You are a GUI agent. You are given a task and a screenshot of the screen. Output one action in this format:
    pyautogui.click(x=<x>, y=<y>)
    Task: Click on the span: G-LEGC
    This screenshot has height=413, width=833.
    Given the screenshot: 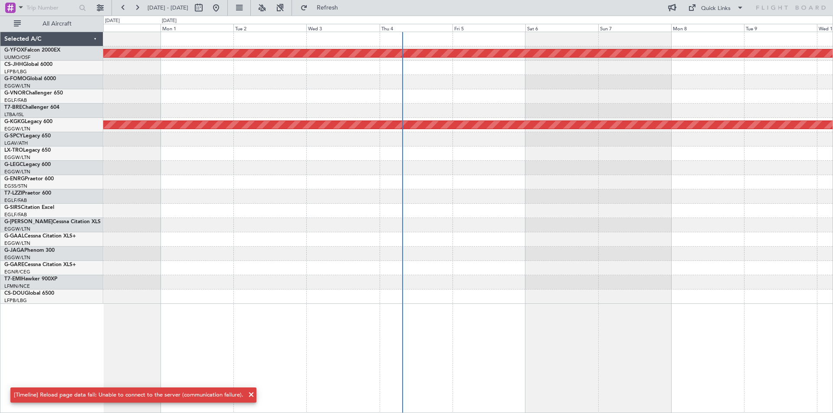 What is the action you would take?
    pyautogui.click(x=13, y=165)
    